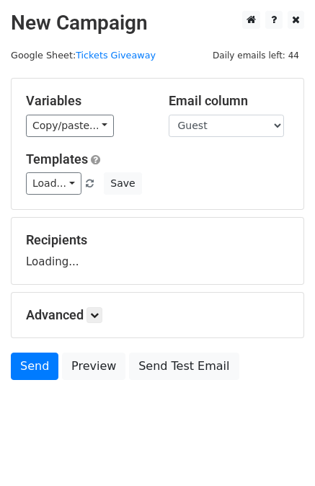 The width and height of the screenshot is (315, 486). I want to click on a: Preview, so click(94, 366).